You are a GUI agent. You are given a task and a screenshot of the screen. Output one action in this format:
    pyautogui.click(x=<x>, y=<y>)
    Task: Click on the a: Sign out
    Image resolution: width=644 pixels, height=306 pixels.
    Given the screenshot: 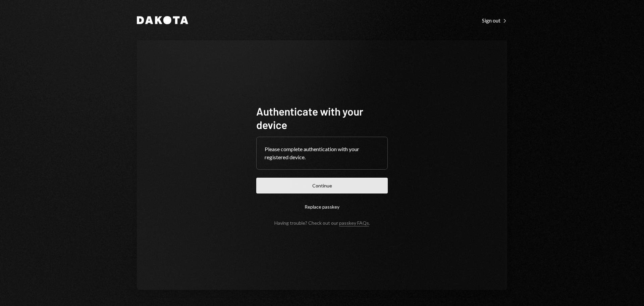 What is the action you would take?
    pyautogui.click(x=494, y=20)
    